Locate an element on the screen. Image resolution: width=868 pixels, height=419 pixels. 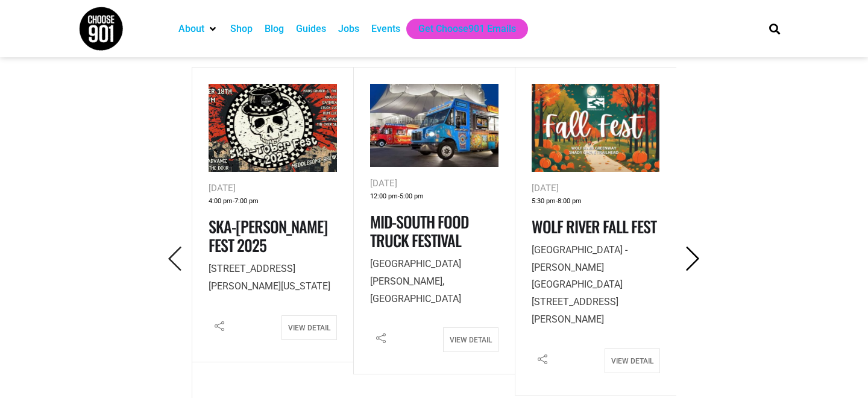
div: Search is located at coordinates (775, 28).